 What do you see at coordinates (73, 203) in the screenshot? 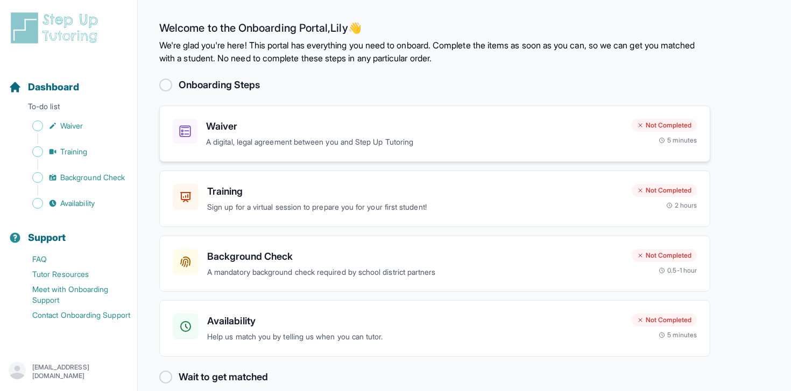
I see `a: Availability` at bounding box center [73, 203].